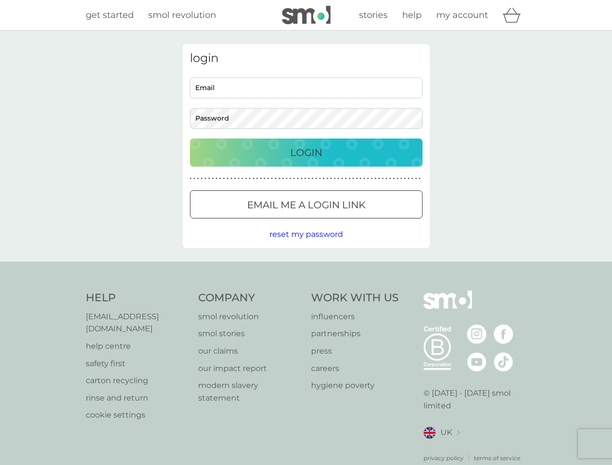  What do you see at coordinates (355, 298) in the screenshot?
I see `h4: Work With Us` at bounding box center [355, 298].